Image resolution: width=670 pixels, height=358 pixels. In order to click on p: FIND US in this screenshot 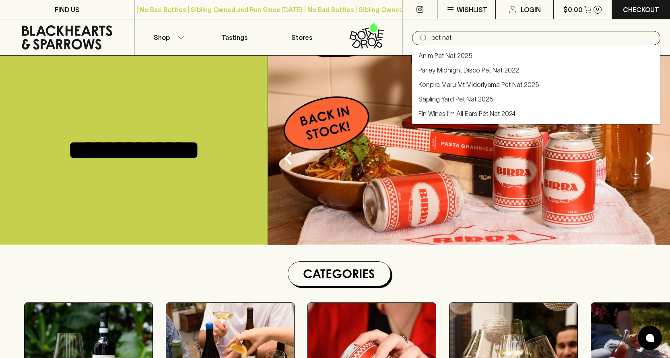, I will do `click(67, 10)`.